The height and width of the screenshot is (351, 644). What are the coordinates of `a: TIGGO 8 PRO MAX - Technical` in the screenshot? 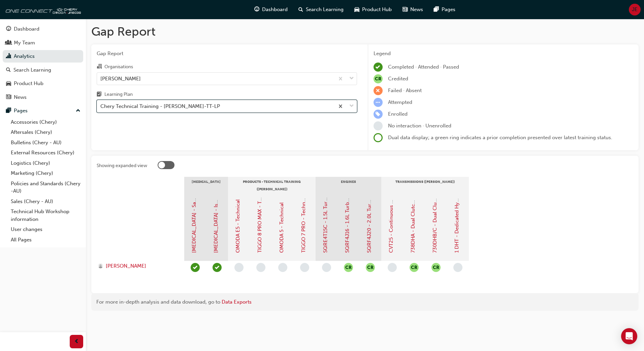 It's located at (260, 217).